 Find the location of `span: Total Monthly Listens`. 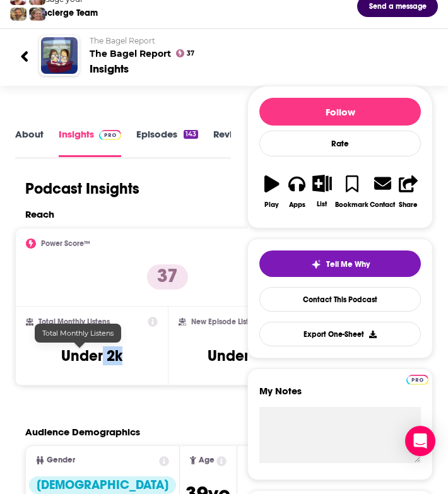

span: Total Monthly Listens is located at coordinates (78, 333).